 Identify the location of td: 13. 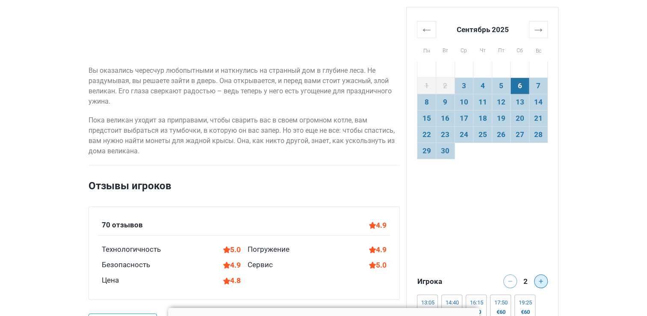
(520, 102).